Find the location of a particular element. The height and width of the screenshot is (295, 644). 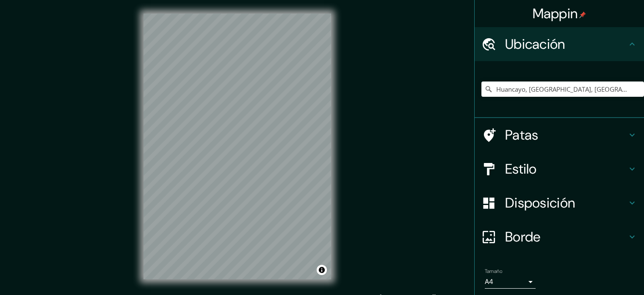

div: Borde is located at coordinates (559, 237).